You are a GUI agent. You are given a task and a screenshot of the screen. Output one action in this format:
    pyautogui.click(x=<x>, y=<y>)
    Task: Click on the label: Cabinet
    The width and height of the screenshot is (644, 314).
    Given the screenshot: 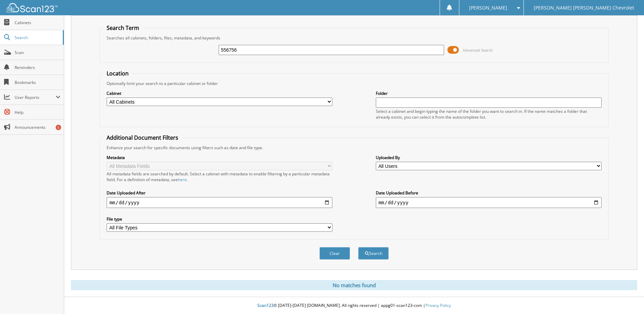 What is the action you would take?
    pyautogui.click(x=219, y=93)
    